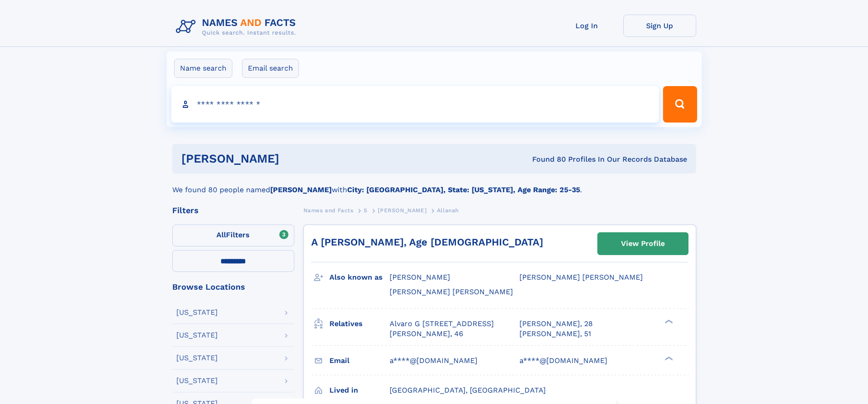 The image size is (868, 404). Describe the element at coordinates (233, 236) in the screenshot. I see `label: Filters` at that location.